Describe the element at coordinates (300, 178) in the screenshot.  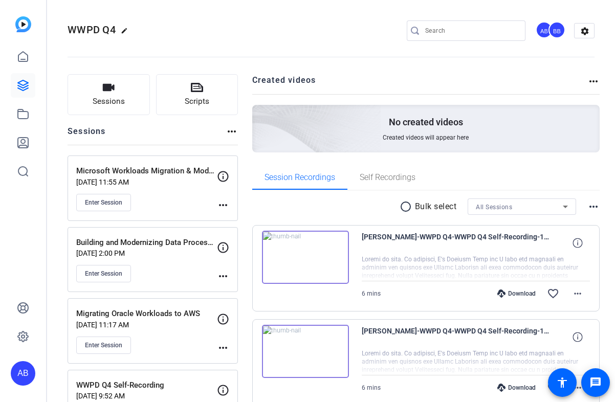
I see `span: Session Recordings` at that location.